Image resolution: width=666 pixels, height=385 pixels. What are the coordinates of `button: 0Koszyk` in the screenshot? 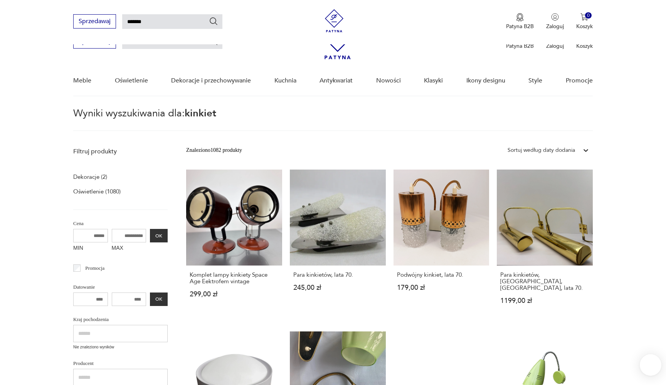 It's located at (584, 22).